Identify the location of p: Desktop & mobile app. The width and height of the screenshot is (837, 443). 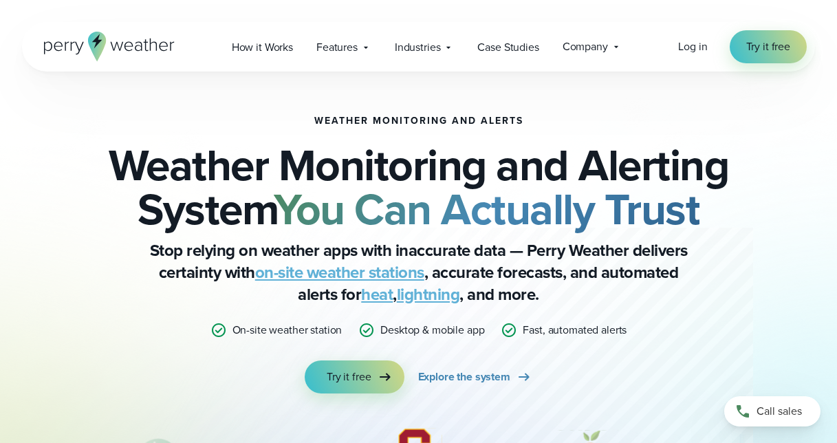
(432, 330).